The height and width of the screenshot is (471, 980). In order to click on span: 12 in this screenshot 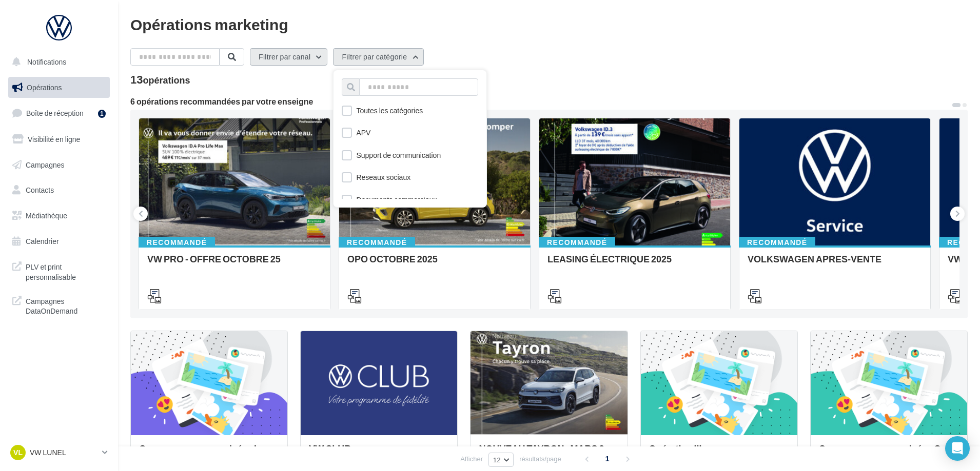, I will do `click(497, 460)`.